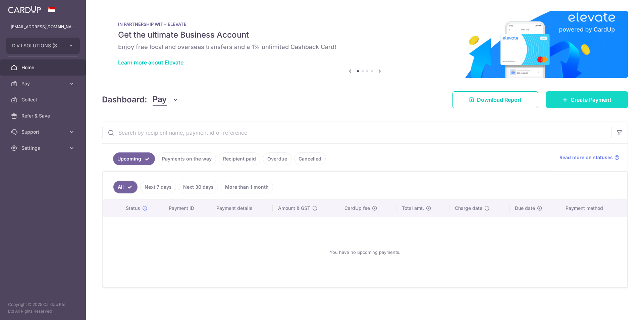 The image size is (644, 320). What do you see at coordinates (44, 132) in the screenshot?
I see `span: Support` at bounding box center [44, 132].